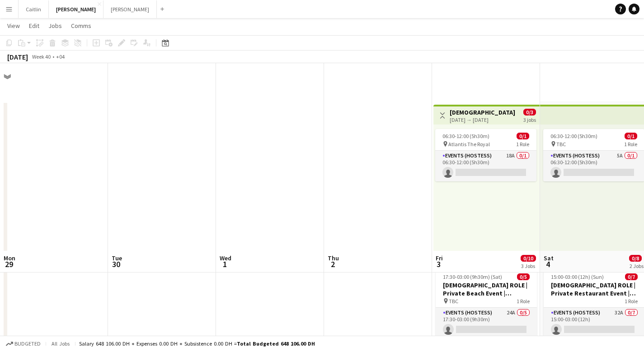  I want to click on span: Edit, so click(34, 25).